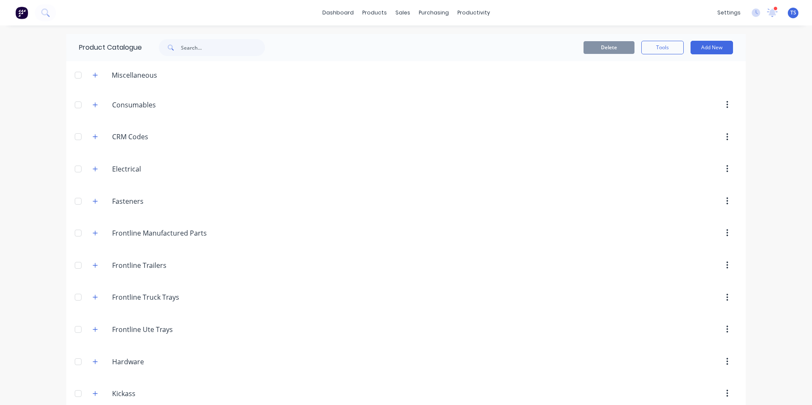 The image size is (812, 405). I want to click on button: Delete, so click(609, 48).